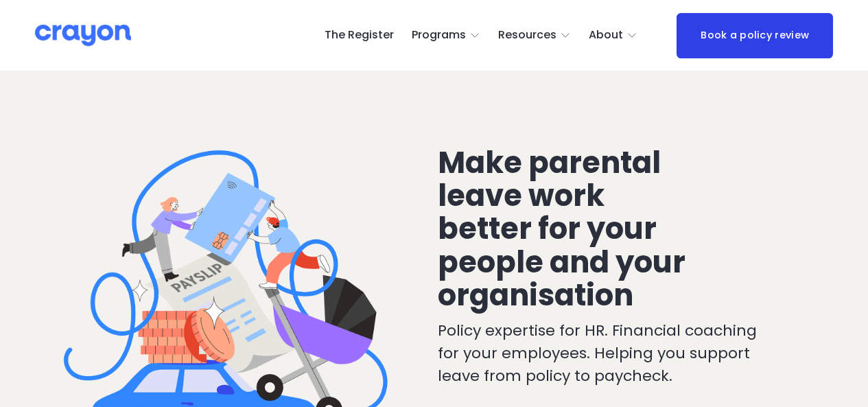 The width and height of the screenshot is (868, 407). I want to click on a: Book a policy review, so click(755, 36).